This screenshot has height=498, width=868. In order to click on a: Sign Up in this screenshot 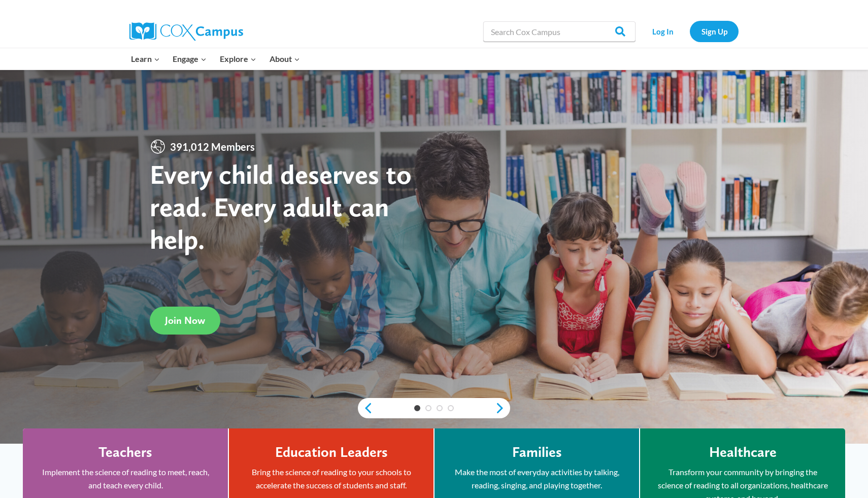, I will do `click(714, 31)`.